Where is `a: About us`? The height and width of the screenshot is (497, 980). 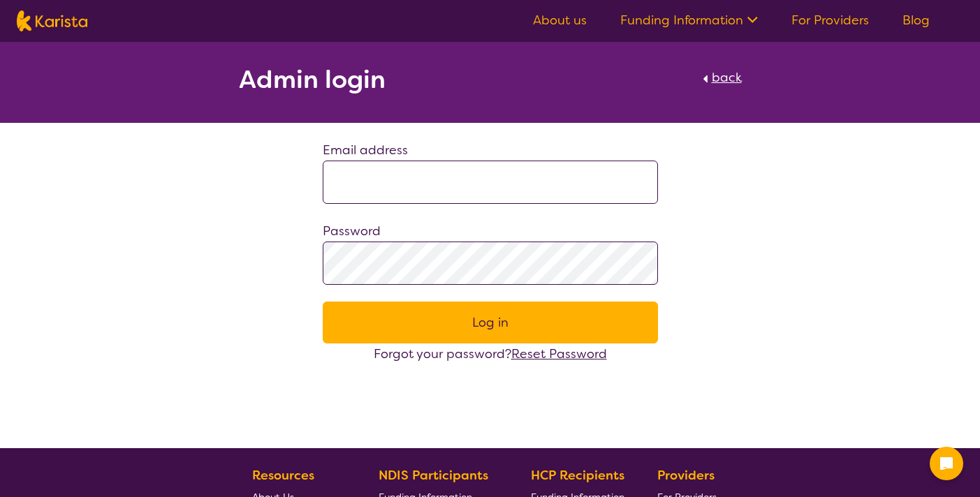 a: About us is located at coordinates (559, 21).